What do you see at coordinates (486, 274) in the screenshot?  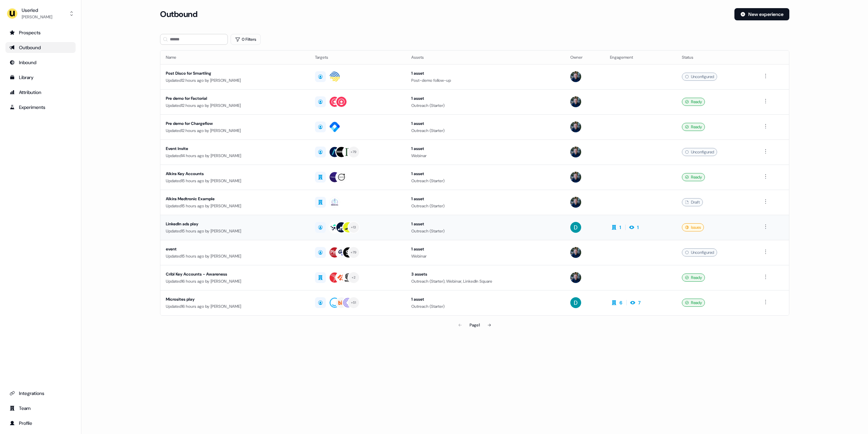 I see `div: 3 assets` at bounding box center [486, 274].